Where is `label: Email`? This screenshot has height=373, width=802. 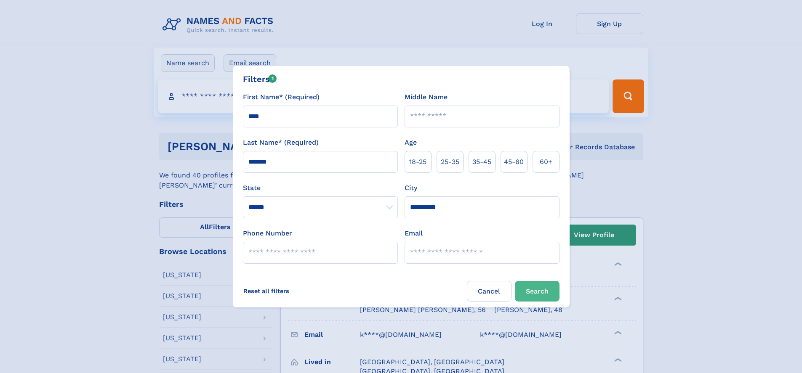
label: Email is located at coordinates (413, 234).